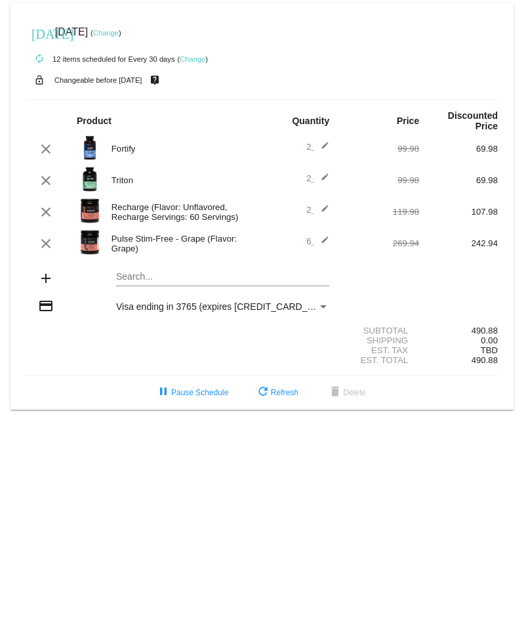 The height and width of the screenshot is (627, 524). What do you see at coordinates (347, 392) in the screenshot?
I see `button: Delete` at bounding box center [347, 392].